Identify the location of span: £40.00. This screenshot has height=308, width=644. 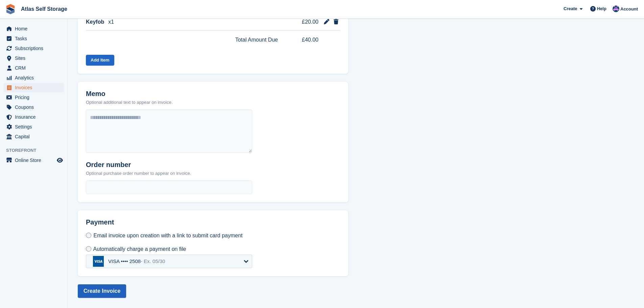
(305, 40).